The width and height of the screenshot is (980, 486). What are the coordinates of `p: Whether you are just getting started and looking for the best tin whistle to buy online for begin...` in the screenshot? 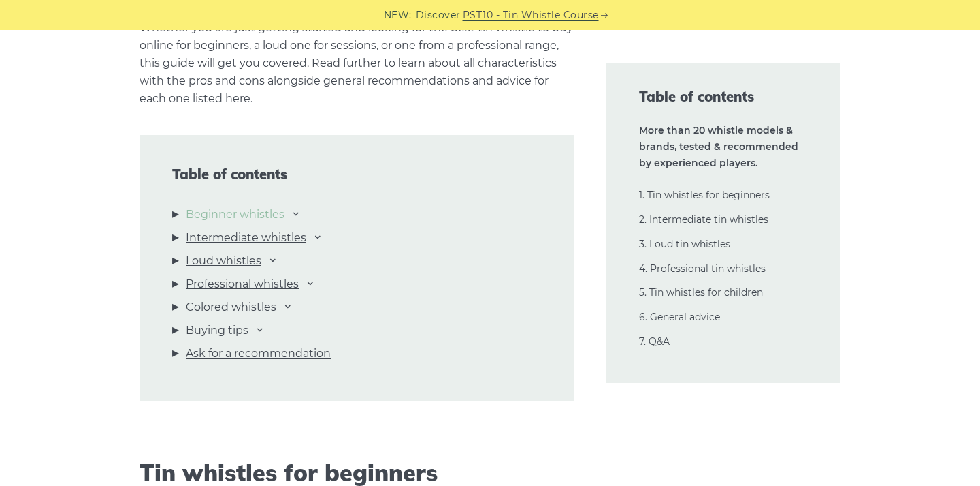 It's located at (357, 63).